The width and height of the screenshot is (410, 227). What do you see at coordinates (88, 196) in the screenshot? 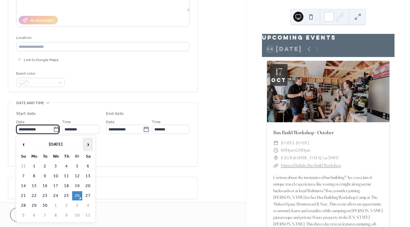
I see `td: 27` at bounding box center [88, 196].